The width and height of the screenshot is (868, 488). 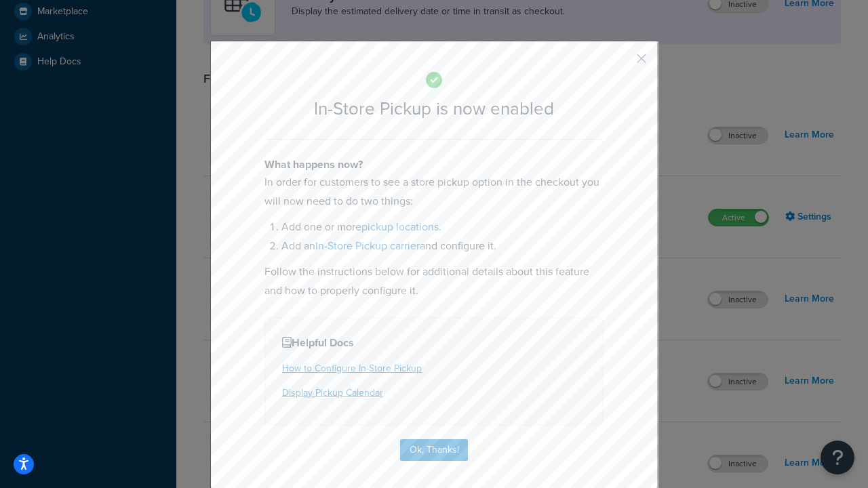 What do you see at coordinates (352, 368) in the screenshot?
I see `a: How to Configure In-Store Pickup` at bounding box center [352, 368].